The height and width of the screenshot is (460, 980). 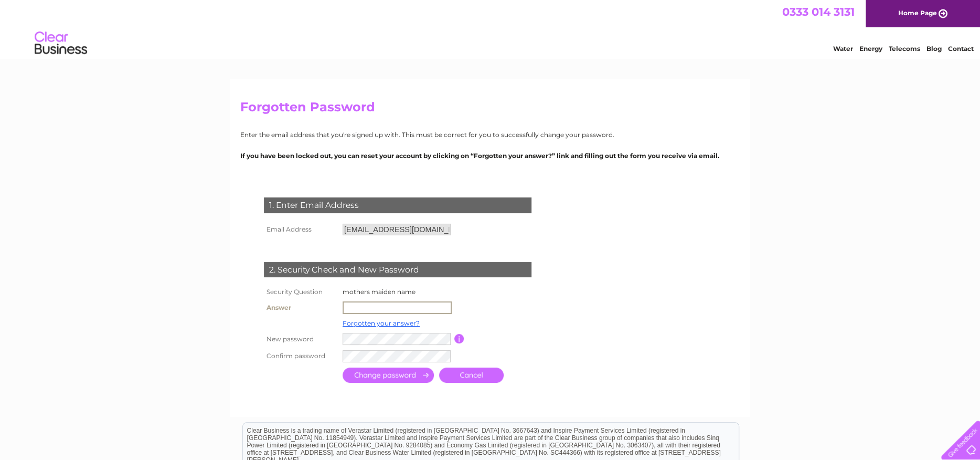 What do you see at coordinates (389, 375) in the screenshot?
I see `input: Submit` at bounding box center [389, 375].